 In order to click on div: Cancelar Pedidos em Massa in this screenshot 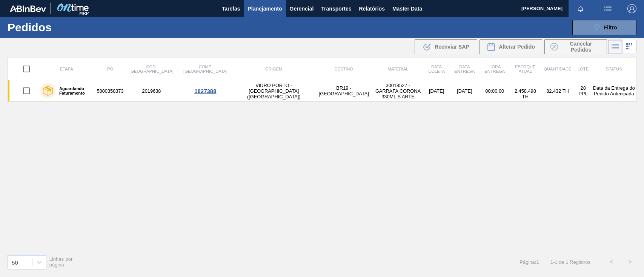, I will do `click(576, 47)`.